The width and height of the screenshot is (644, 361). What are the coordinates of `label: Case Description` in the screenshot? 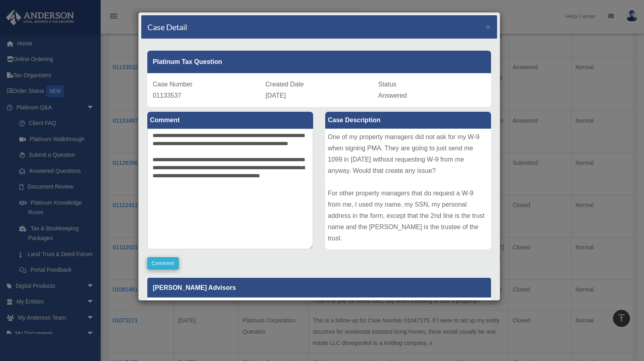 It's located at (408, 120).